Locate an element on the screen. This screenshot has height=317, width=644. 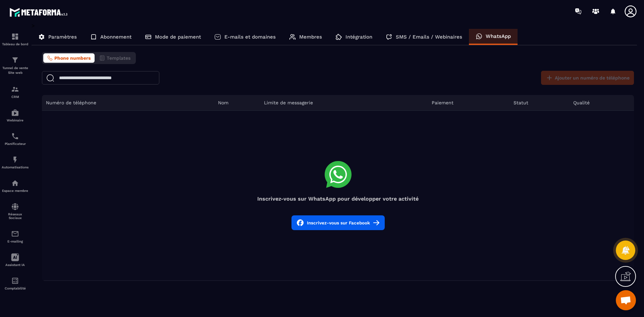
a: accountantaccountantComptabilité is located at coordinates (15, 283).